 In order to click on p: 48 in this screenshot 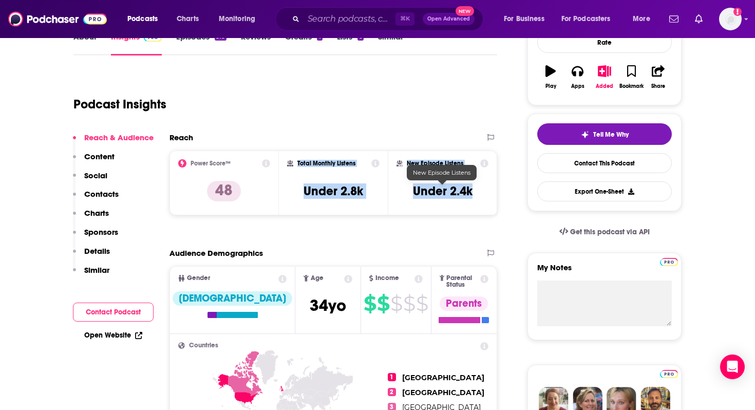, I will do `click(224, 191)`.